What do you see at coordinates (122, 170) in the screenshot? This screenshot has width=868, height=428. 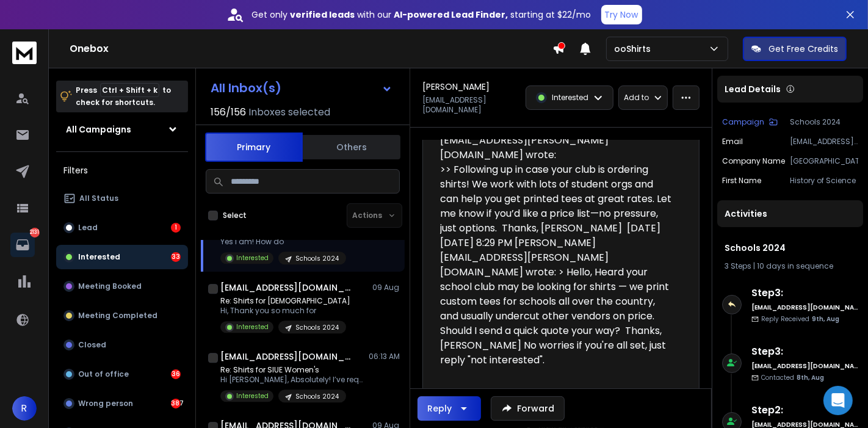 I see `h3: Filters` at bounding box center [122, 170].